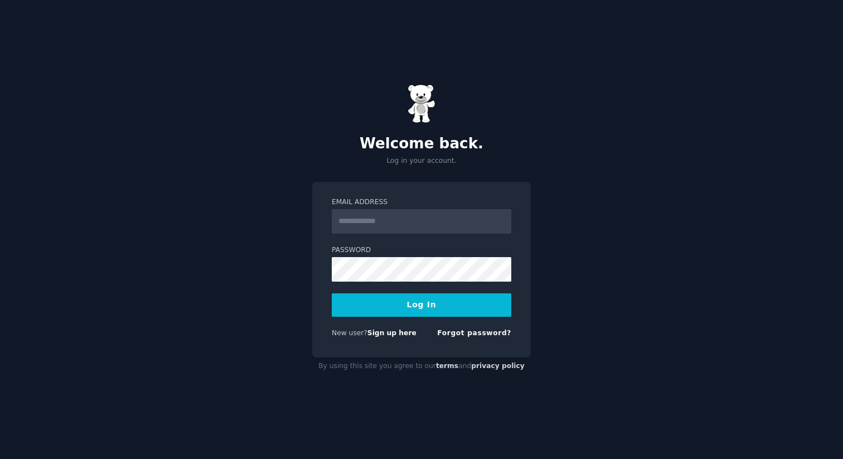 This screenshot has height=459, width=843. Describe the element at coordinates (350, 333) in the screenshot. I see `span: New user?` at that location.